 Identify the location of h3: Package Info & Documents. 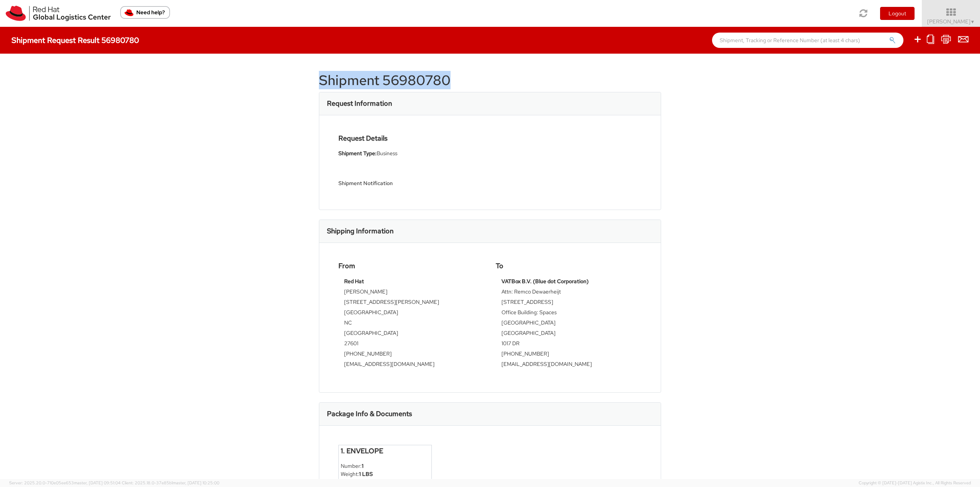
(369, 413).